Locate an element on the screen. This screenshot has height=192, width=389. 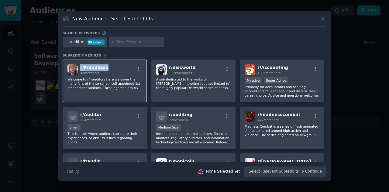
span: 164 members is located at coordinates (91, 120).